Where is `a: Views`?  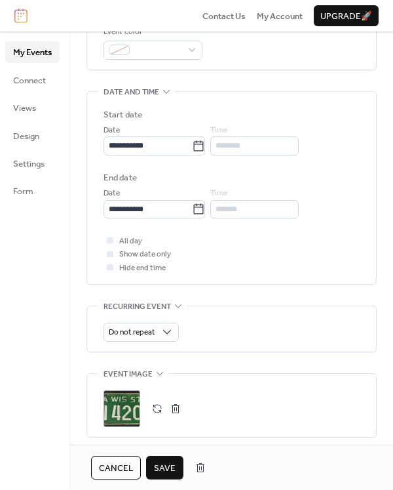
a: Views is located at coordinates (32, 108).